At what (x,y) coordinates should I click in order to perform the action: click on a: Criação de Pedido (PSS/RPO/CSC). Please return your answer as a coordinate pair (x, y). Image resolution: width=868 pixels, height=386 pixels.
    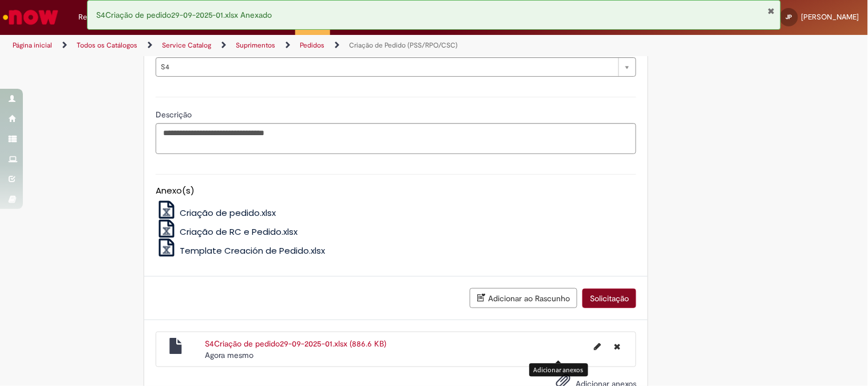
    Looking at the image, I should click on (403, 45).